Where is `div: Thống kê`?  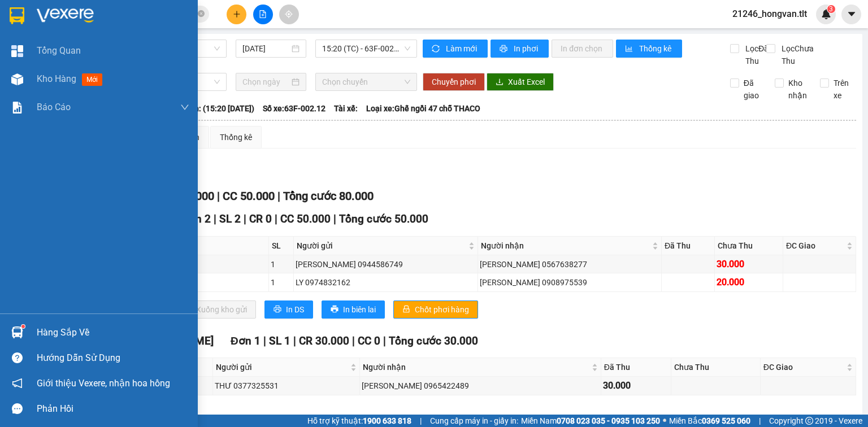 div: Thống kê is located at coordinates (236, 137).